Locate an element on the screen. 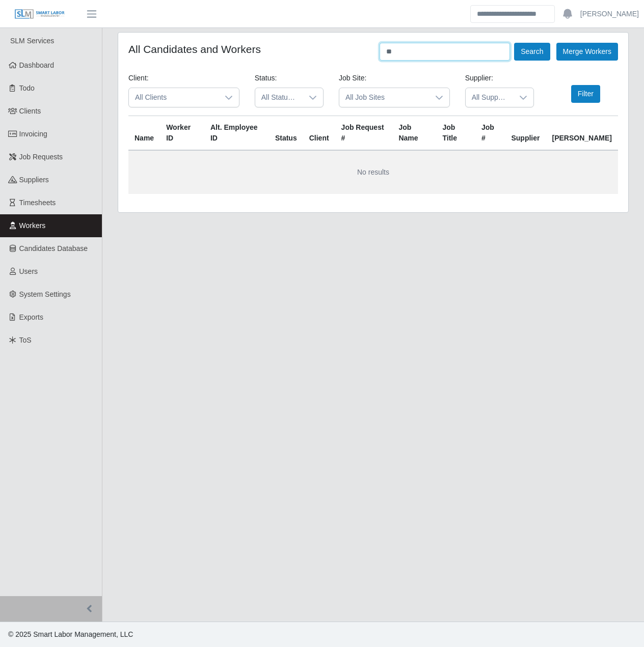  button: Filter is located at coordinates (585, 94).